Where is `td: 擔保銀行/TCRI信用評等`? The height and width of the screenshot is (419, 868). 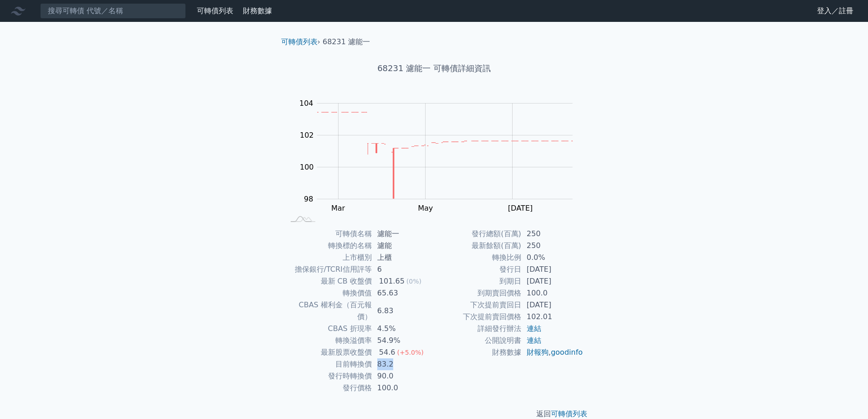
td: 擔保銀行/TCRI信用評等 is located at coordinates (328, 270).